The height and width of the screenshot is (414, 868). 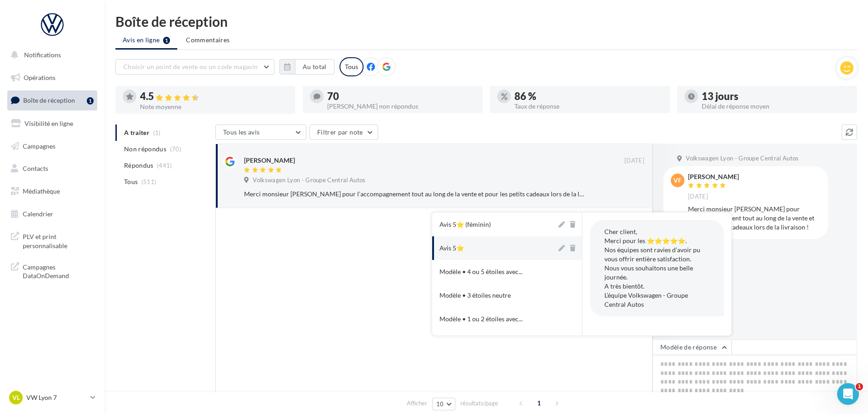 What do you see at coordinates (56, 398) in the screenshot?
I see `p: VW Lyon 7` at bounding box center [56, 398].